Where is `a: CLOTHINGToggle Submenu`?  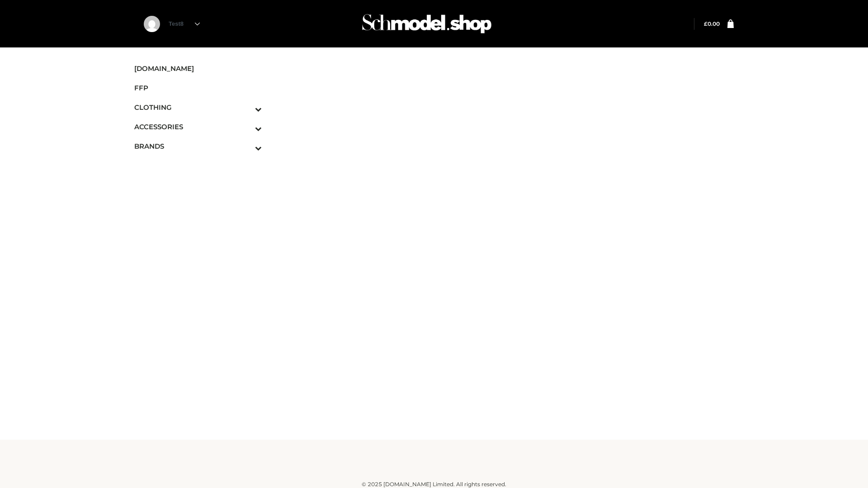 a: CLOTHINGToggle Submenu is located at coordinates (198, 107).